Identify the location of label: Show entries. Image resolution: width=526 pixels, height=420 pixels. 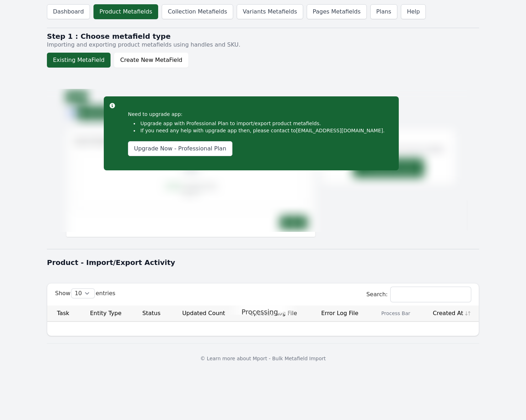
(85, 293).